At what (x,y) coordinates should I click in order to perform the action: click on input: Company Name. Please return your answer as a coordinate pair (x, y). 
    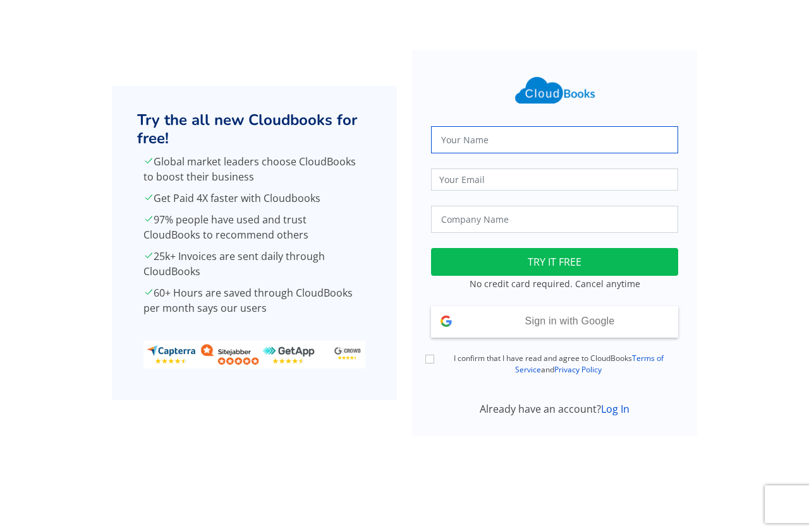
    Looking at the image, I should click on (554, 219).